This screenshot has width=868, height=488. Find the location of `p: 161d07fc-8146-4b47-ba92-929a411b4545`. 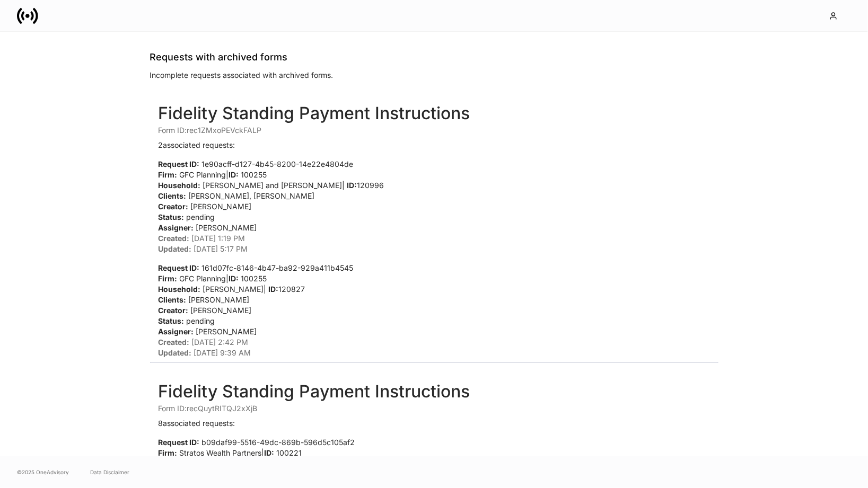

p: 161d07fc-8146-4b47-ba92-929a411b4545 is located at coordinates (314, 268).